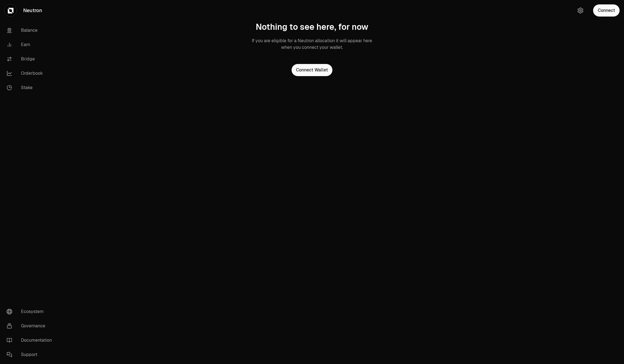  What do you see at coordinates (31, 355) in the screenshot?
I see `a: Support` at bounding box center [31, 355].